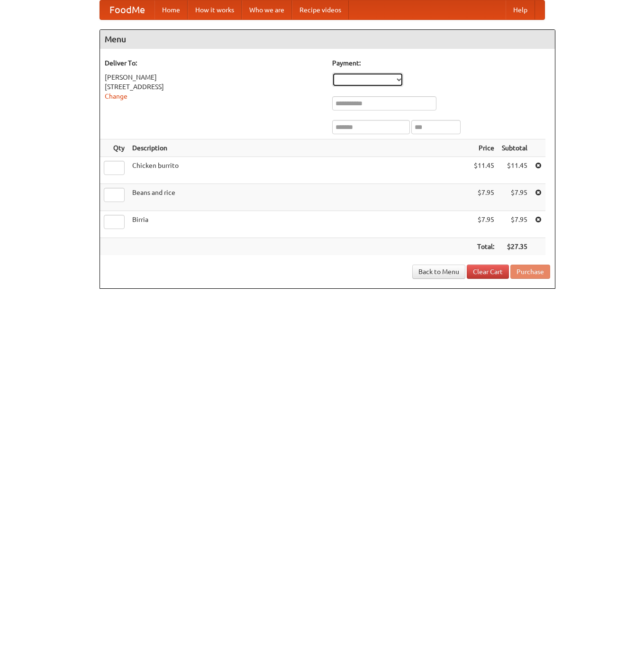 Image resolution: width=644 pixels, height=671 pixels. What do you see at coordinates (214, 63) in the screenshot?
I see `h5: Deliver To:` at bounding box center [214, 63].